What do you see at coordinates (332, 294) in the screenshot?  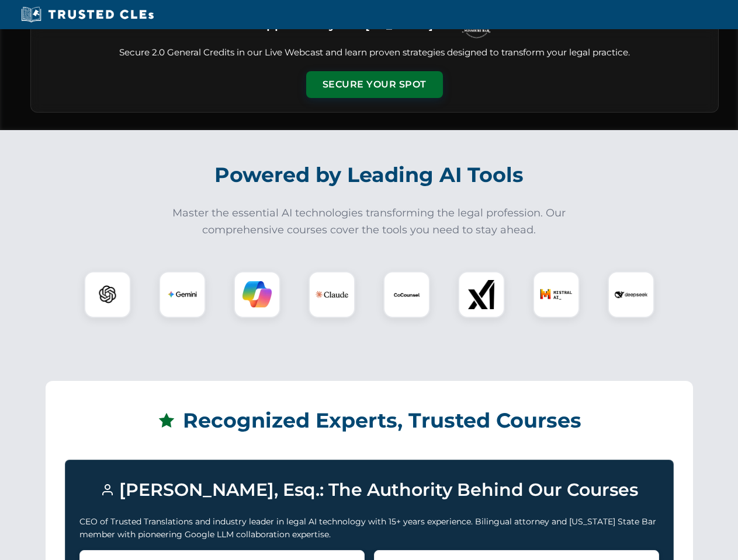 I see `div: Claude` at bounding box center [332, 294].